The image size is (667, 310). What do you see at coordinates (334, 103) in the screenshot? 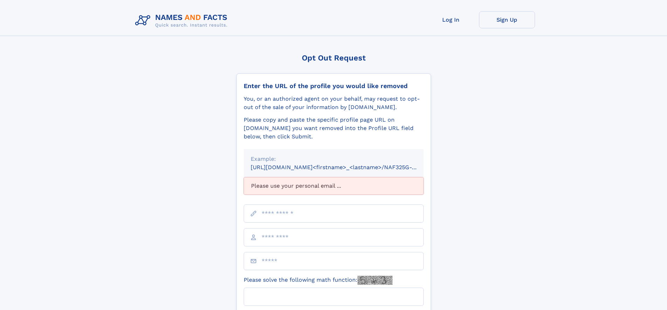
I see `div: You, or an authorized agent on your behalf, may request to opt-out of the sale of your informatio...` at bounding box center [334, 103].